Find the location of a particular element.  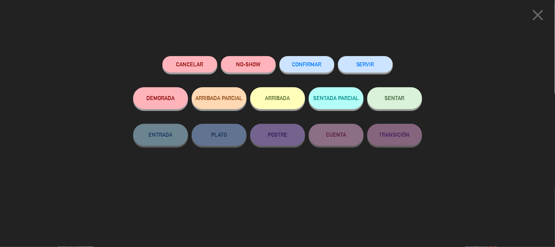

button: SERVIR is located at coordinates (365, 64).